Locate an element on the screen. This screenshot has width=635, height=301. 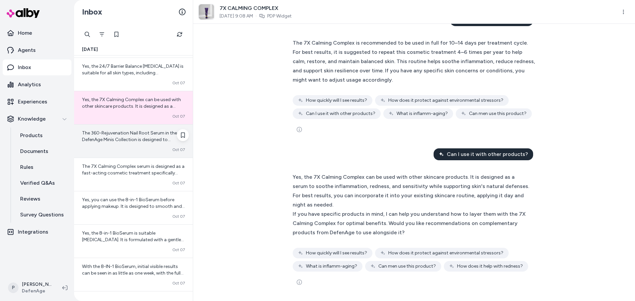
a: PDP Widget is located at coordinates (279, 16).